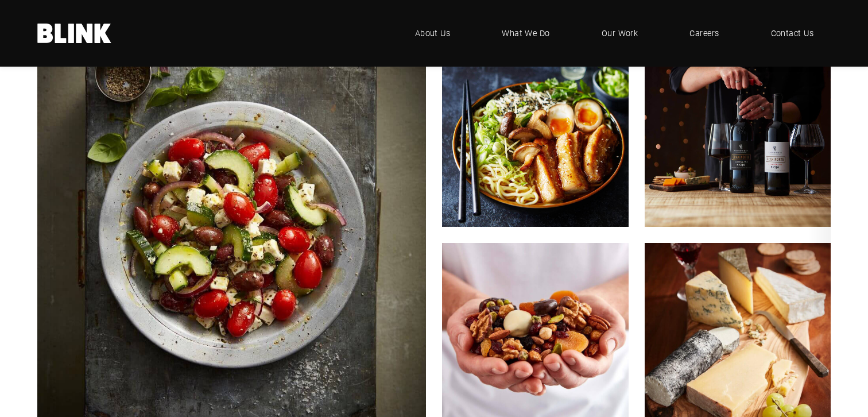 The height and width of the screenshot is (417, 868). I want to click on a: Careers, so click(704, 33).